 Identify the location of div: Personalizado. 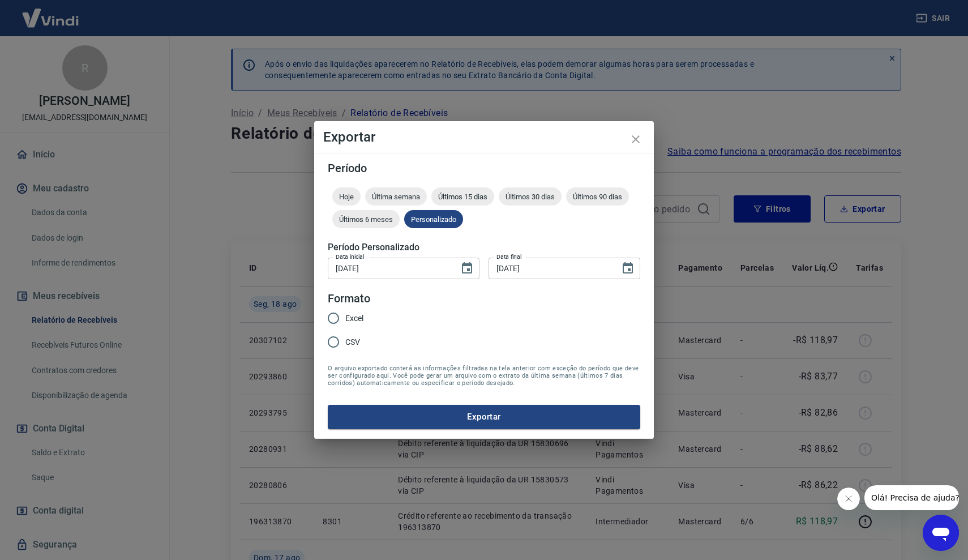
(434, 219).